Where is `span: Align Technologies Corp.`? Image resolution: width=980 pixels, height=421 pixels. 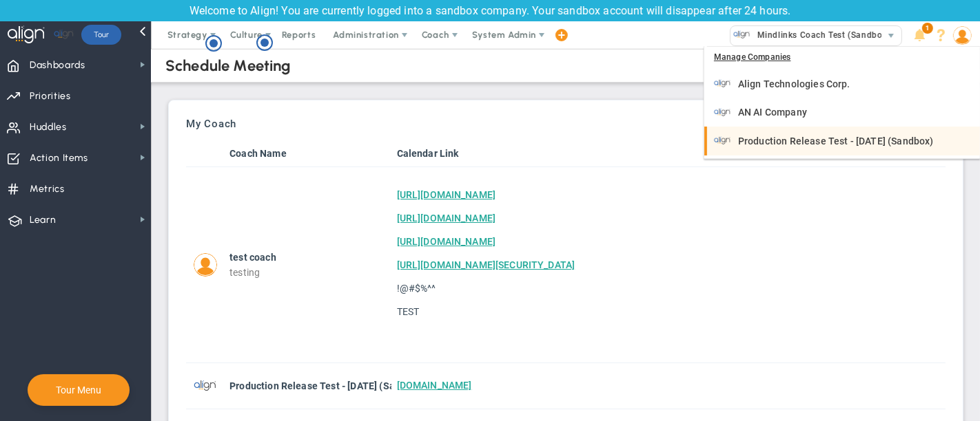
span: Align Technologies Corp. is located at coordinates (794, 84).